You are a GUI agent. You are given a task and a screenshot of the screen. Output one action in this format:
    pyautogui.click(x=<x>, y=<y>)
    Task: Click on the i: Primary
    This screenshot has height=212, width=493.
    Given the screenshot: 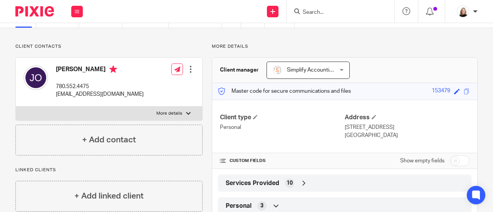 What is the action you would take?
    pyautogui.click(x=113, y=69)
    